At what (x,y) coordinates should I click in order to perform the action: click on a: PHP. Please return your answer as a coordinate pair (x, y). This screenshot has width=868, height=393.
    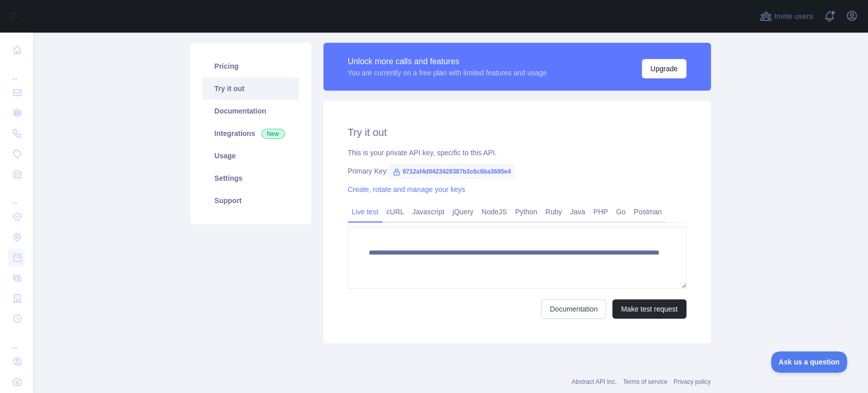
    Looking at the image, I should click on (600, 212).